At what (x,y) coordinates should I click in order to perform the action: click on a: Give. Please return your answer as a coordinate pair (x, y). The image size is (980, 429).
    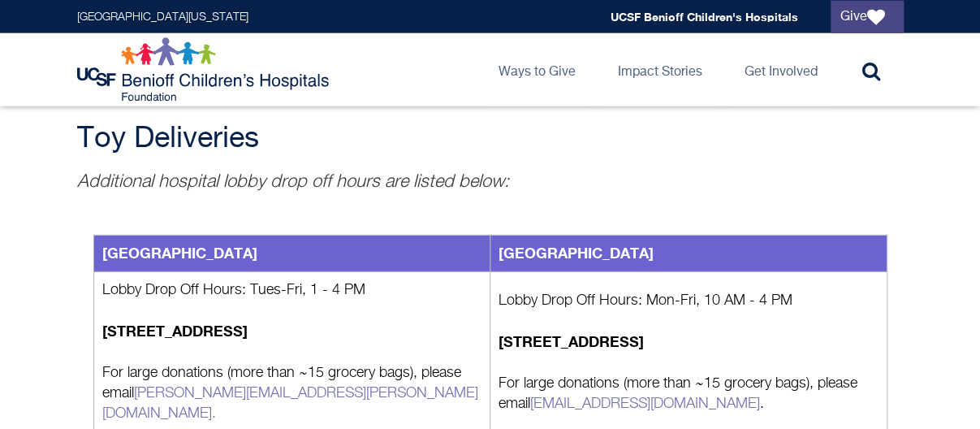
    Looking at the image, I should click on (867, 17).